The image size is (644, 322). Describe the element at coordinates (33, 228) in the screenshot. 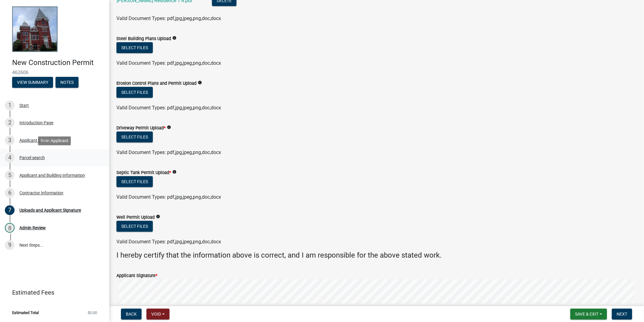

I see `div: Admin Review` at that location.